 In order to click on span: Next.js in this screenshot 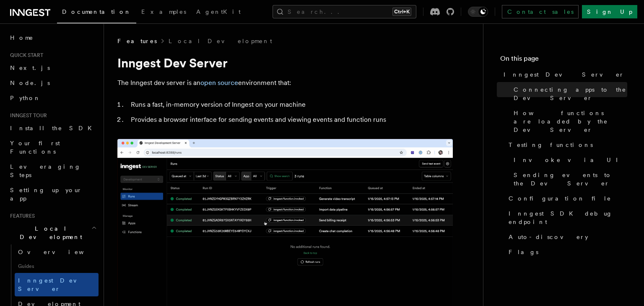, I will do `click(30, 68)`.